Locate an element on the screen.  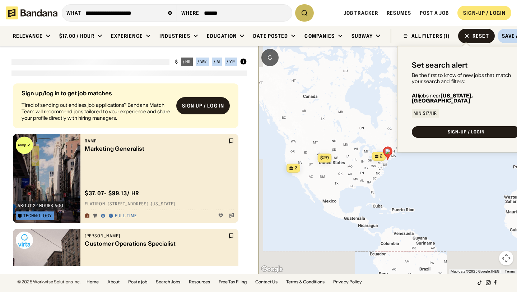
div: / yr is located at coordinates (231, 62).